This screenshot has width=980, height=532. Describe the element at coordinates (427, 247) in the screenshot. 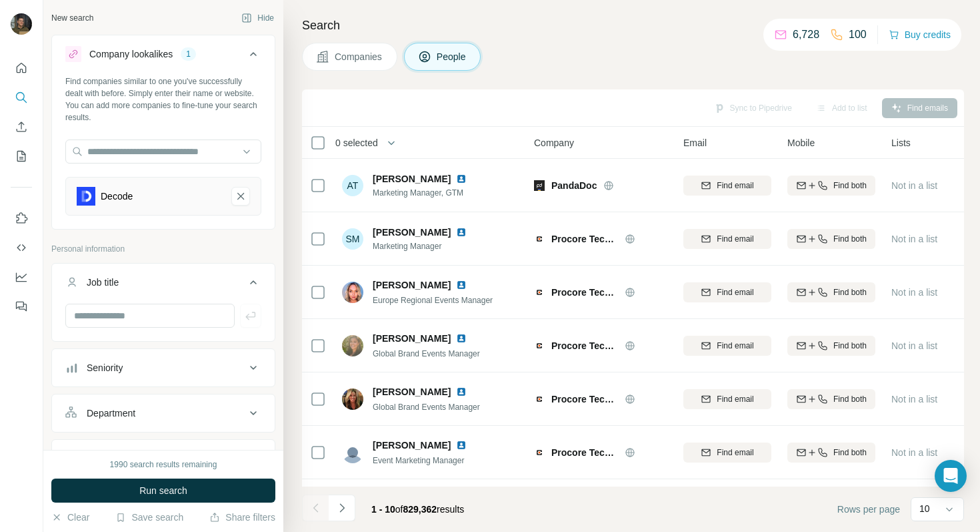

I see `span: Marketing Manager` at that location.